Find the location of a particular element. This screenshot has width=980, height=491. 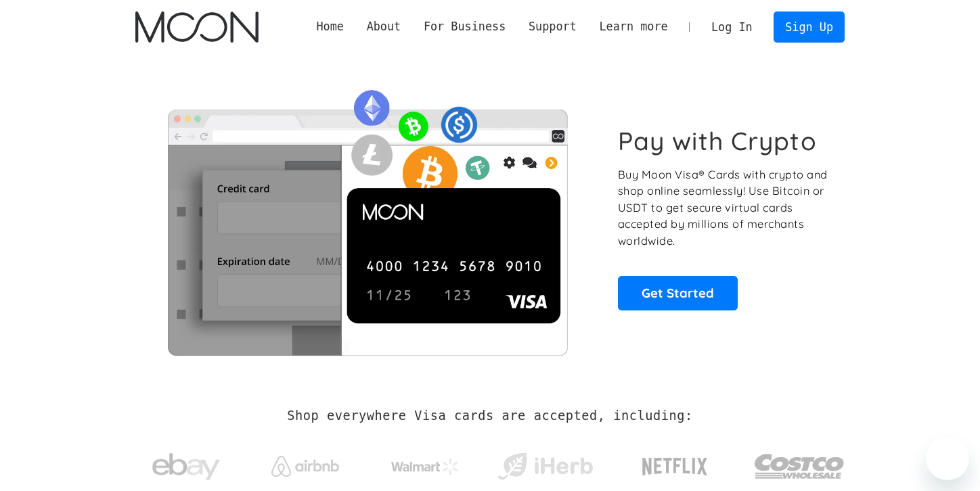

a: Sign Up is located at coordinates (809, 27).